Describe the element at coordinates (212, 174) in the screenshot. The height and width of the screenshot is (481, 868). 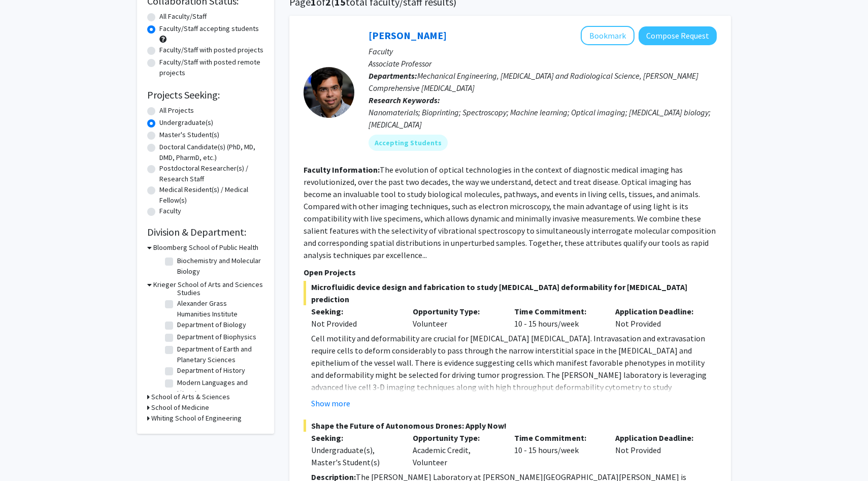
I see `label: Postdoctoral Researcher(s) / Research Staff` at that location.